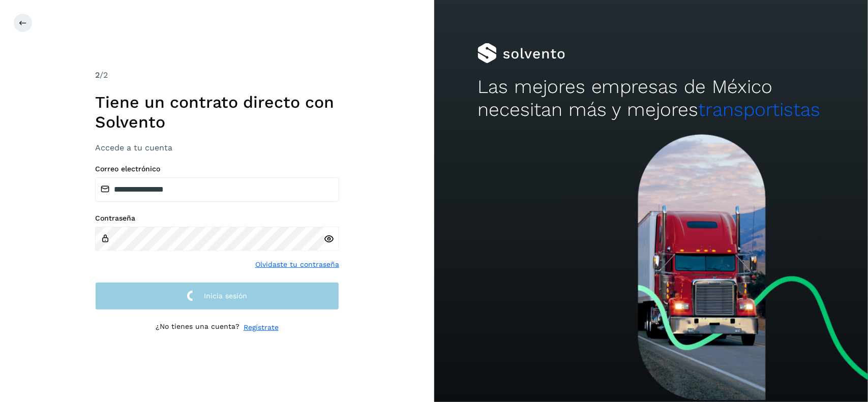  What do you see at coordinates (197, 327) in the screenshot?
I see `p: ¿No tienes una cuenta?` at bounding box center [197, 327].